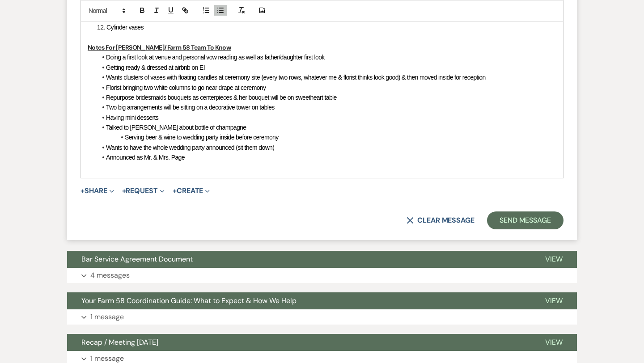  I want to click on button: 1 message, so click(322, 317).